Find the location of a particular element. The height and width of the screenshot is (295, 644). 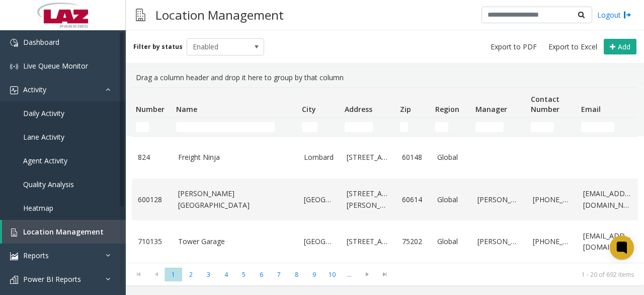

a: 60614 is located at coordinates (414, 200).